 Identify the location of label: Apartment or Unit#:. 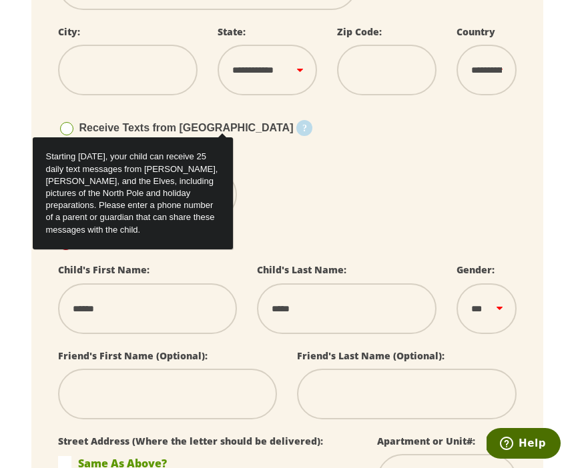
(426, 441).